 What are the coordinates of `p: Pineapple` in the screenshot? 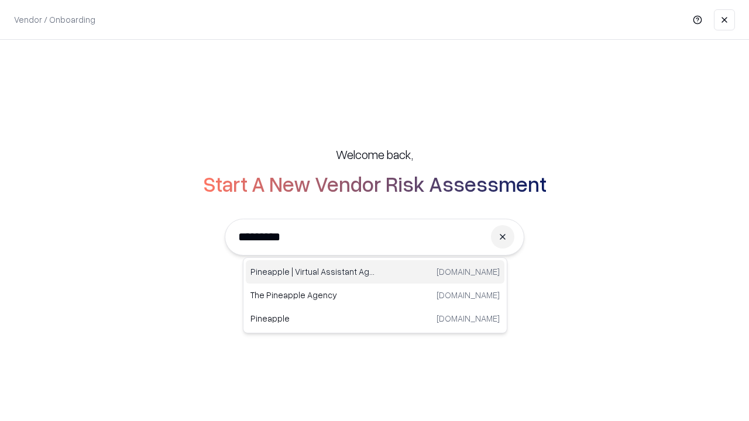 It's located at (312, 318).